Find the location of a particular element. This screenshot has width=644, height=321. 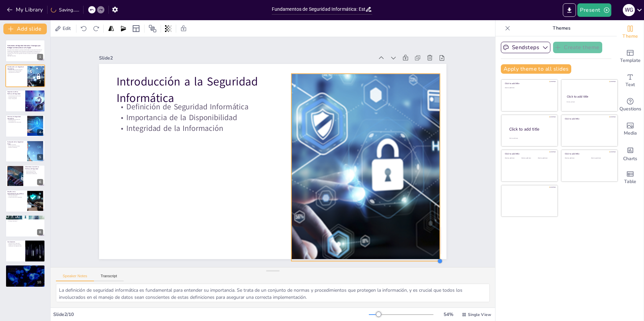

p: Preguntas y Discusión is located at coordinates (25, 267).